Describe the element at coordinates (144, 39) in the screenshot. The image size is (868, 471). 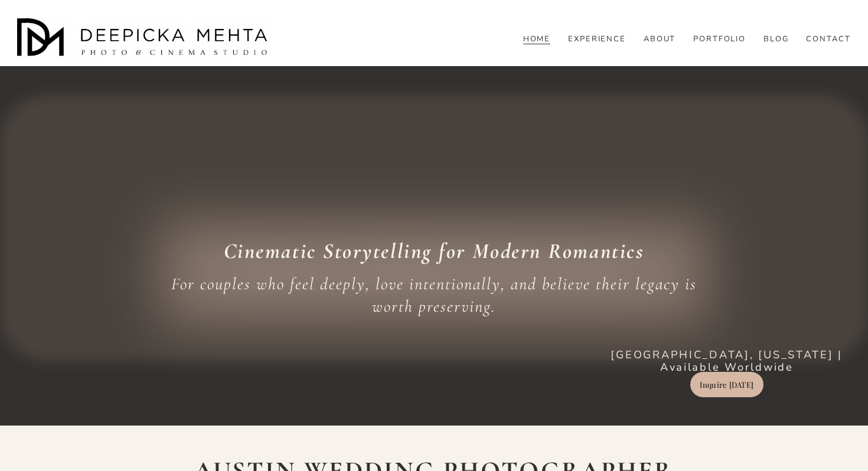
I see `a: Austin Wedding Photographer - Deepicka Mehta Photography &amp; Cinematography` at that location.